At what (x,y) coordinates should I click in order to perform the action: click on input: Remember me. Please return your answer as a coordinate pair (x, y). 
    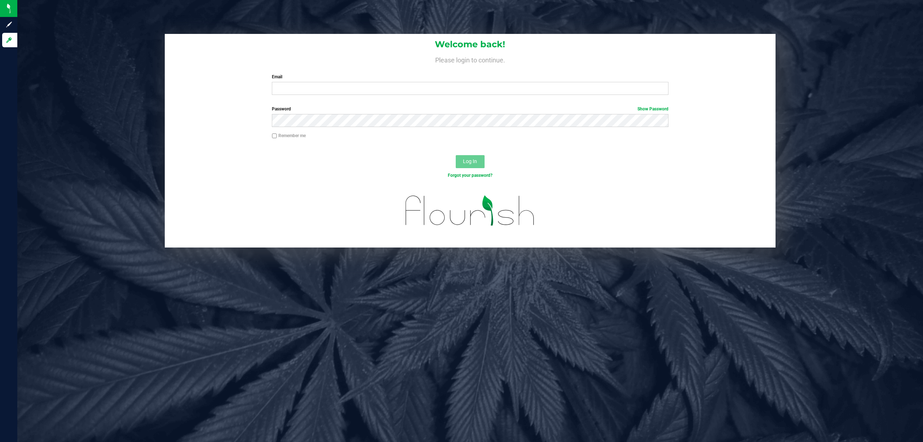
    Looking at the image, I should click on (274, 136).